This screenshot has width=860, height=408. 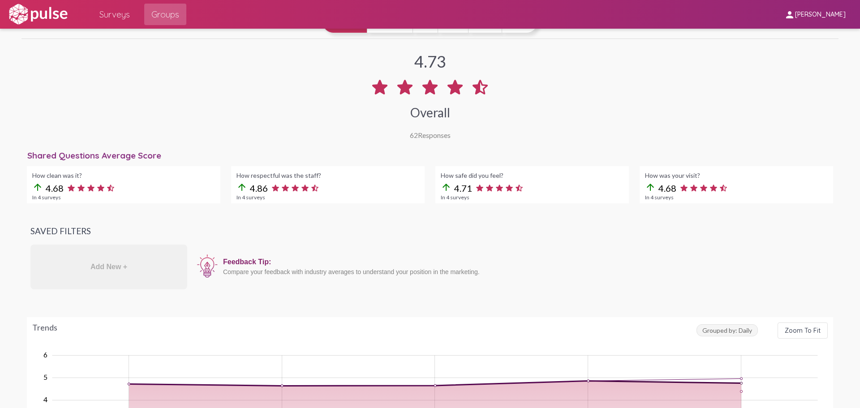 What do you see at coordinates (430, 135) in the screenshot?
I see `div: Responses` at bounding box center [430, 135].